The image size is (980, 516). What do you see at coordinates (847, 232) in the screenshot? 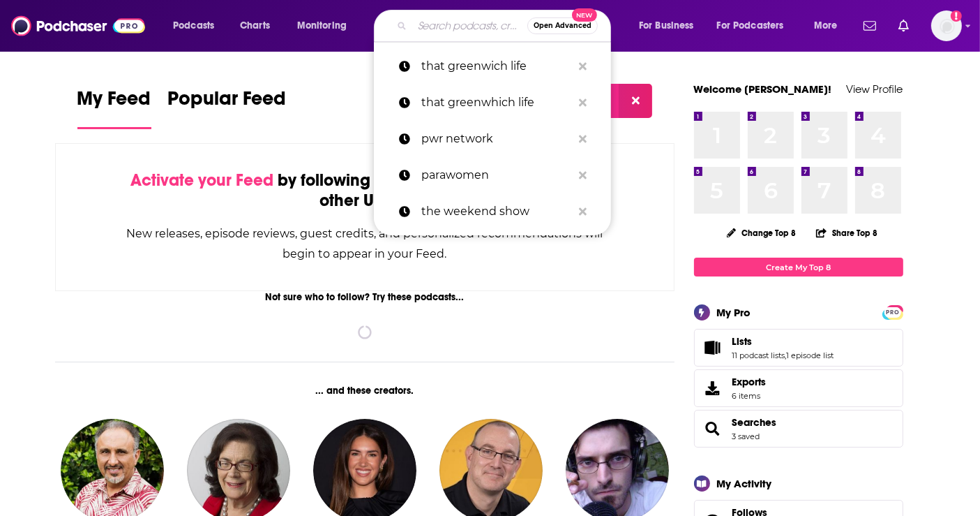
I see `button: Share Top 8` at bounding box center [847, 232].